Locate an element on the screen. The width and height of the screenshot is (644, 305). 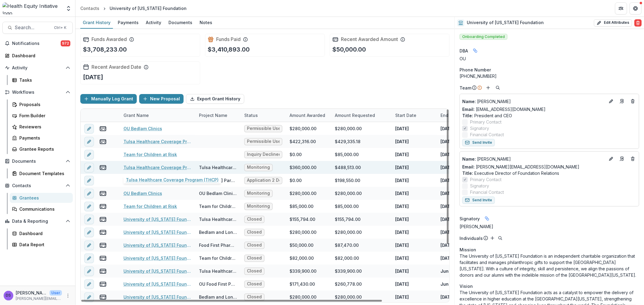
div: $429,335.18 is located at coordinates (347, 141).